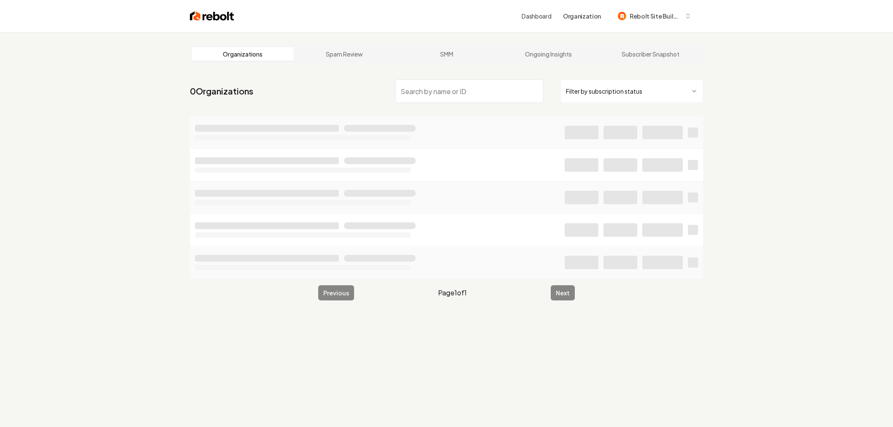 The image size is (893, 427). What do you see at coordinates (536, 16) in the screenshot?
I see `a: Dashboard` at bounding box center [536, 16].